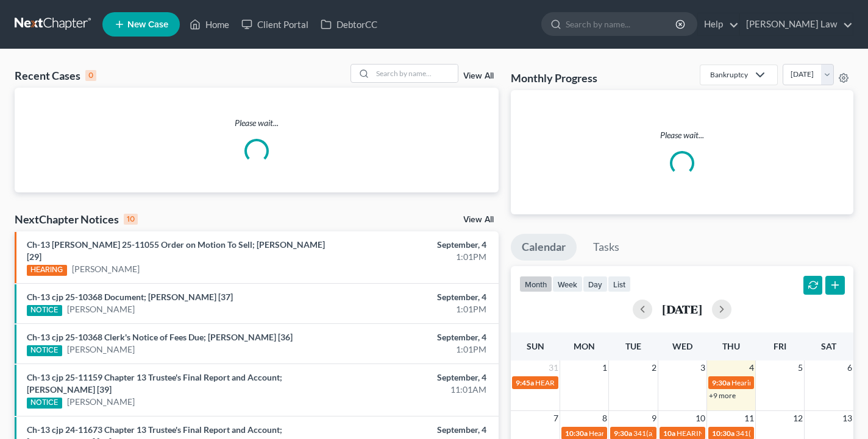 Image resolution: width=868 pixels, height=439 pixels. I want to click on span: Sat, so click(828, 346).